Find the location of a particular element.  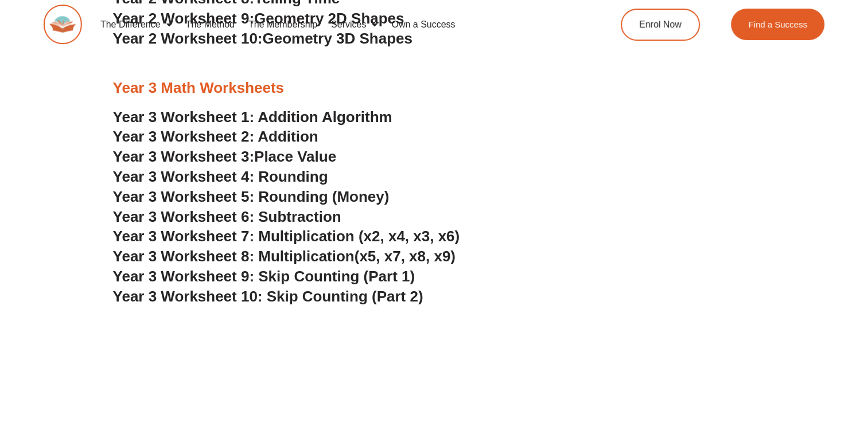

a: Year 3 Worksheet 9: Skip Counting (Part 1) is located at coordinates (264, 277).